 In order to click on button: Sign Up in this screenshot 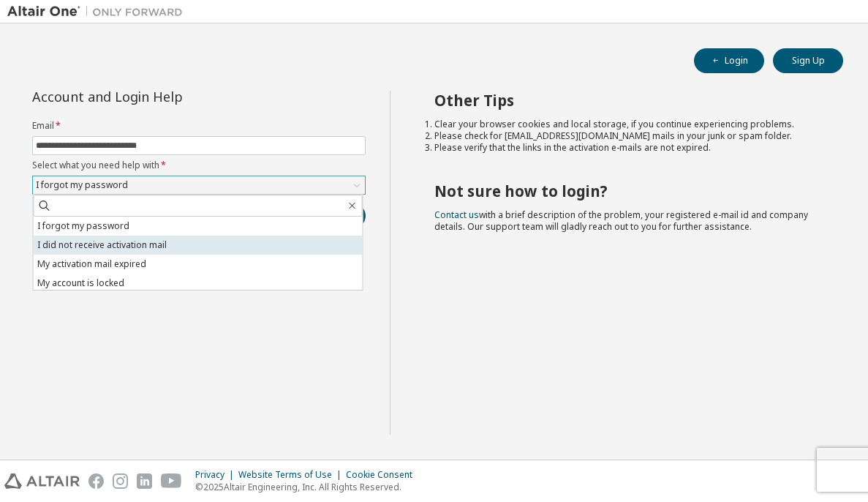, I will do `click(809, 60)`.